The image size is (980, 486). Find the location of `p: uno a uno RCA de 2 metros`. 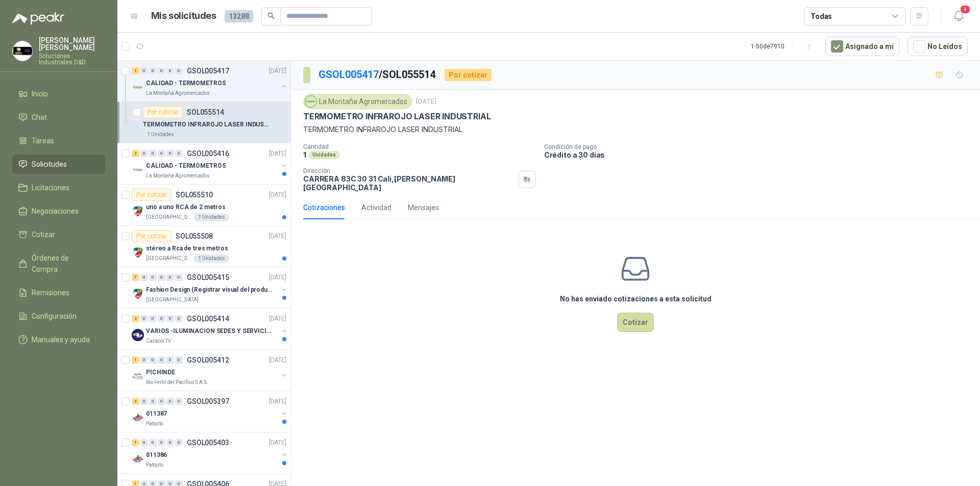

p: uno a uno RCA de 2 metros is located at coordinates (186, 207).